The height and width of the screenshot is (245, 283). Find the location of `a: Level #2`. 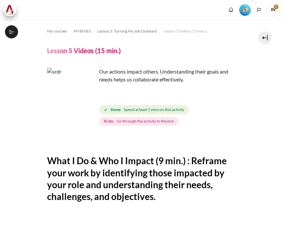

a: Level #2 is located at coordinates (245, 10).